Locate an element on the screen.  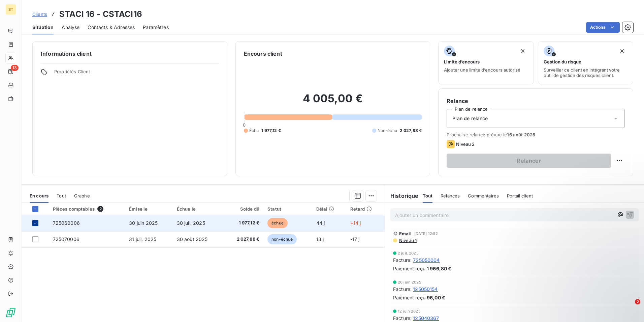
span: 16 août 2025 is located at coordinates (521, 135).